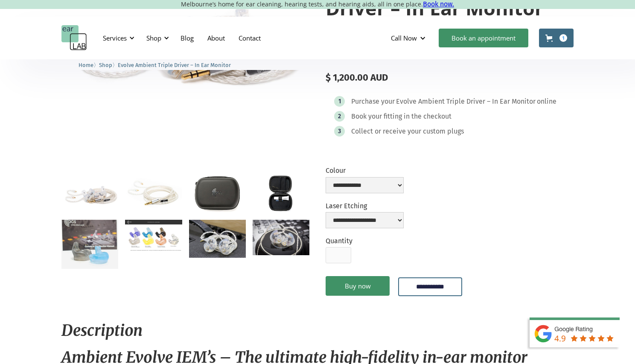 The width and height of the screenshot is (635, 364). Describe the element at coordinates (556, 38) in the screenshot. I see `a: Open cart containing 1 items` at that location.